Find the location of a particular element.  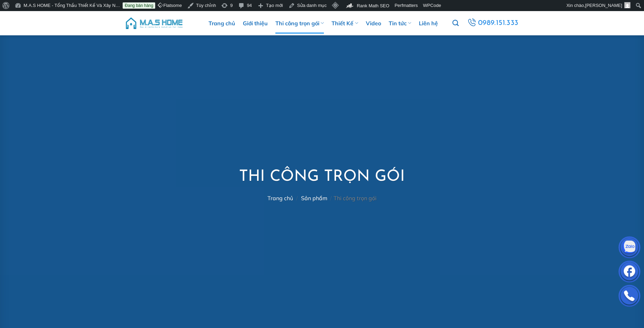

img: Facebook is located at coordinates (629, 273).